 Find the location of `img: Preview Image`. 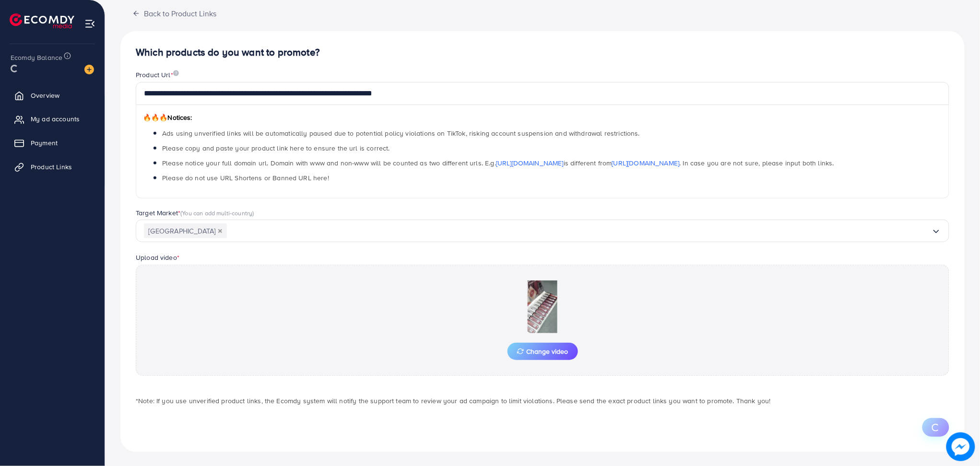

img: Preview Image is located at coordinates (542, 307).